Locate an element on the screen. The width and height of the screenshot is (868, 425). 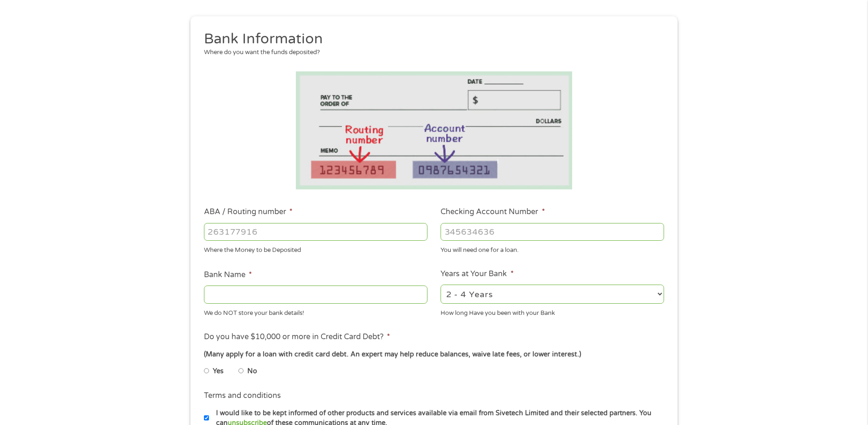
input: 263177916 is located at coordinates (315, 232).